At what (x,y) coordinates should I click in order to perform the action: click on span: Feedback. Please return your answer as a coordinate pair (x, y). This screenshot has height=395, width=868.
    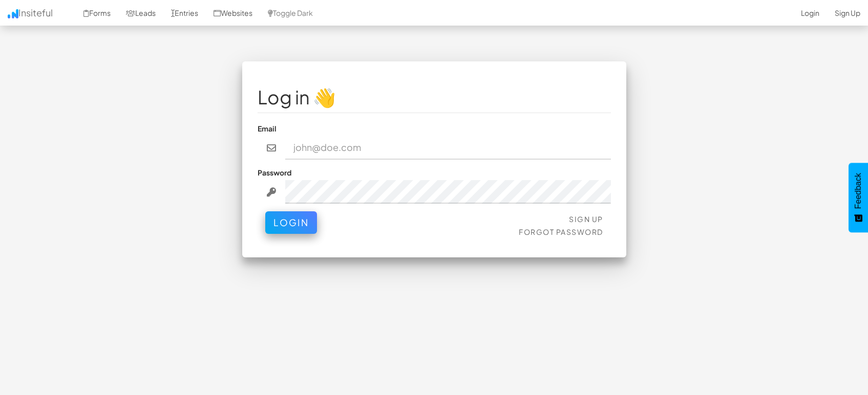
    Looking at the image, I should click on (858, 191).